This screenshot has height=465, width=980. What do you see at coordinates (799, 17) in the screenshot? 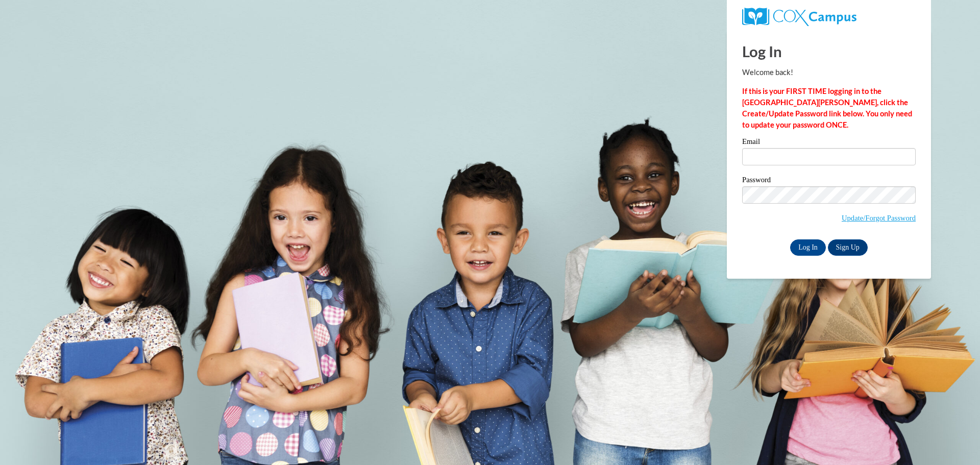
I see `img: COX Campus` at bounding box center [799, 17].